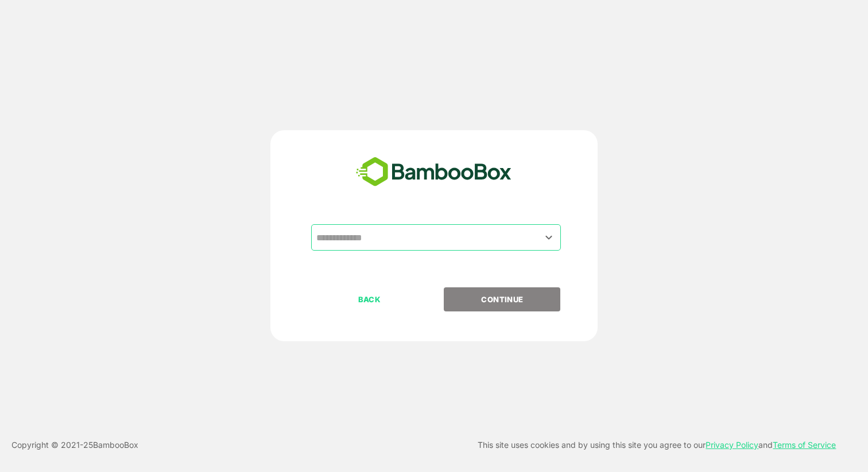  Describe the element at coordinates (503, 300) in the screenshot. I see `p: CONTINUE` at that location.